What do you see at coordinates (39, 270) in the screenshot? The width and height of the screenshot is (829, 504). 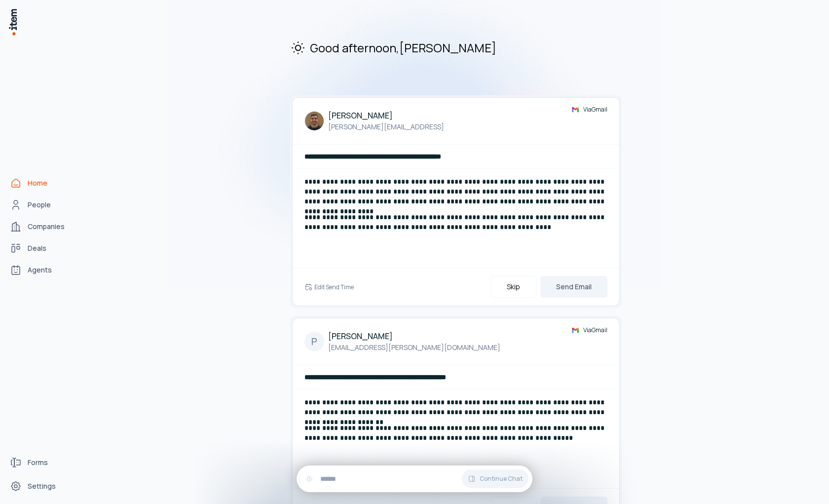 I see `span: Agents` at bounding box center [39, 270].